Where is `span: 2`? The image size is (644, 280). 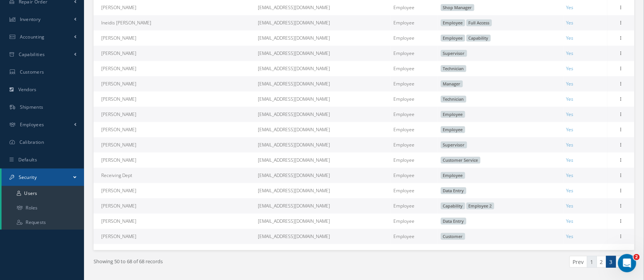
span: 2 is located at coordinates (637, 257).